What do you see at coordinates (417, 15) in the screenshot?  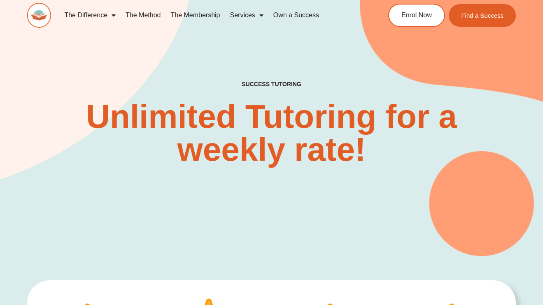 I see `a: Enrol Now` at bounding box center [417, 15].